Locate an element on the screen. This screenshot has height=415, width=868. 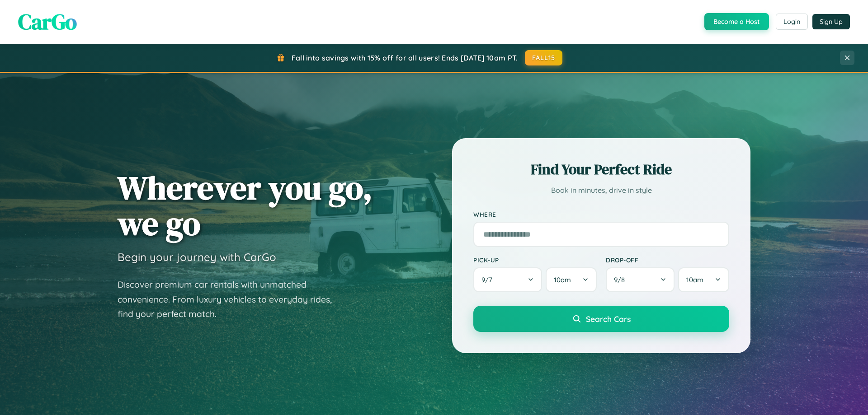
p: Discover premium car rentals with unmatched convenience. From luxury vehicles to everyday rides, ... is located at coordinates (231, 299).